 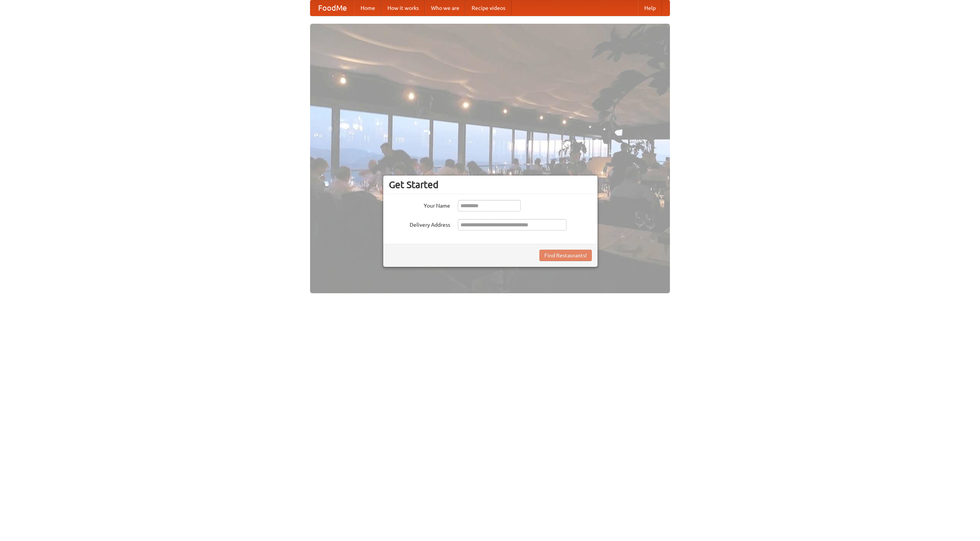 What do you see at coordinates (419, 224) in the screenshot?
I see `label: Delivery Address` at bounding box center [419, 224].